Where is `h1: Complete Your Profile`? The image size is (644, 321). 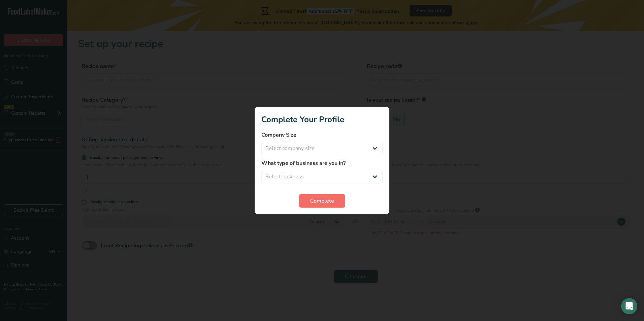
h1: Complete Your Profile is located at coordinates (322, 119).